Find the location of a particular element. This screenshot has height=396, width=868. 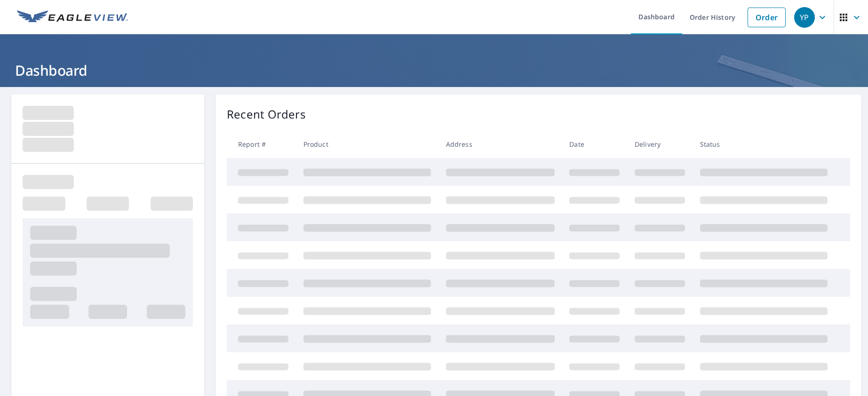

div: YP is located at coordinates (804, 18).